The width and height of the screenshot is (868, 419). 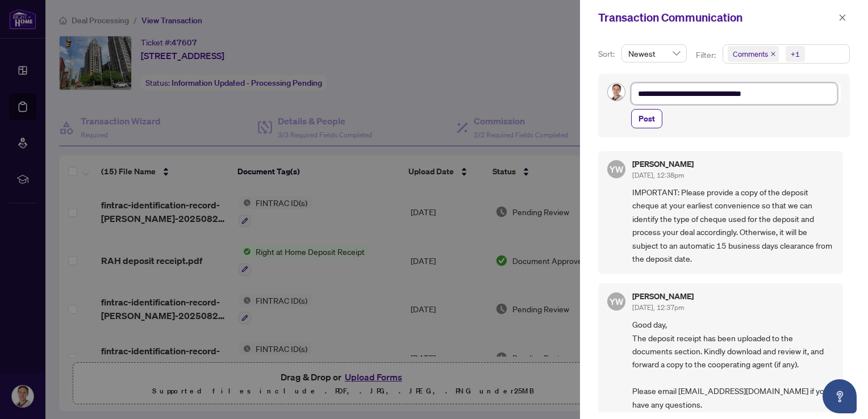 What do you see at coordinates (646, 119) in the screenshot?
I see `span: Post` at bounding box center [646, 119].